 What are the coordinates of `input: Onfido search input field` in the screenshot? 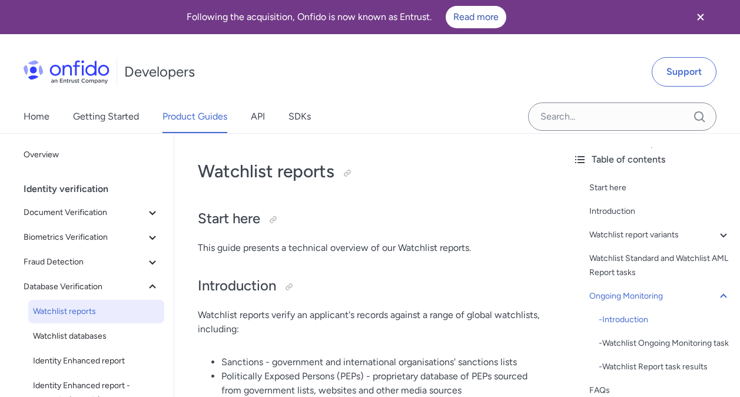 It's located at (622, 117).